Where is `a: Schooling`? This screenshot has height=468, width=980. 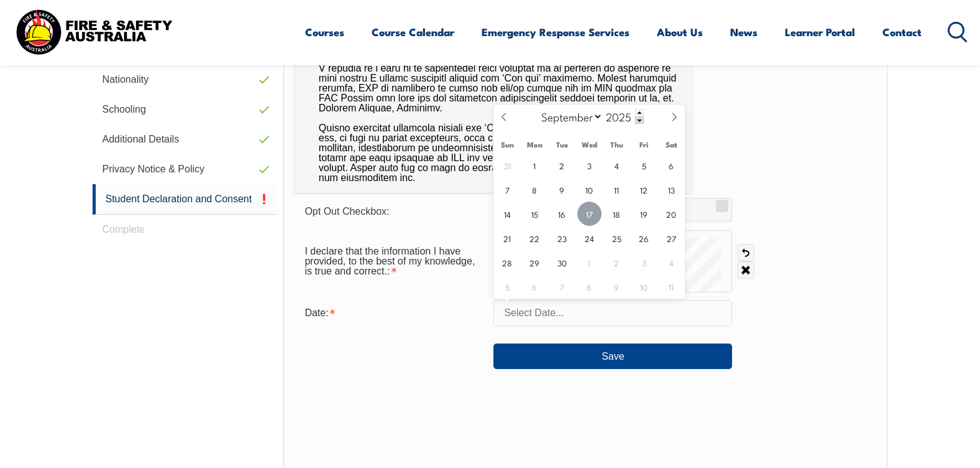 a: Schooling is located at coordinates (185, 110).